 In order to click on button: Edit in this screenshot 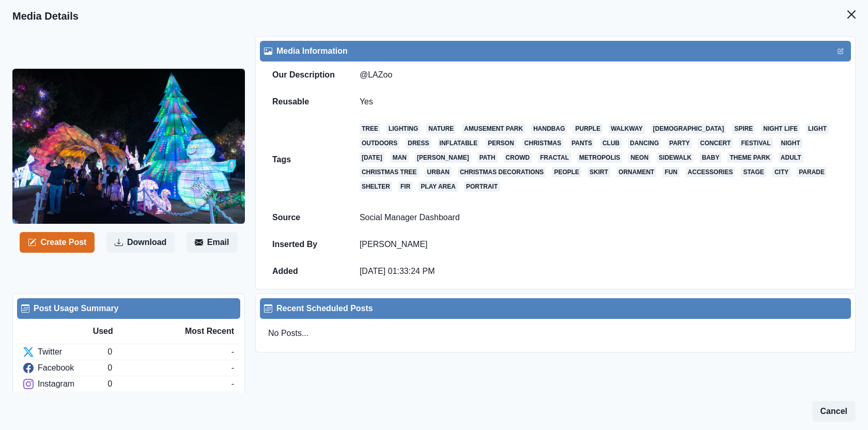, I will do `click(840, 51)`.